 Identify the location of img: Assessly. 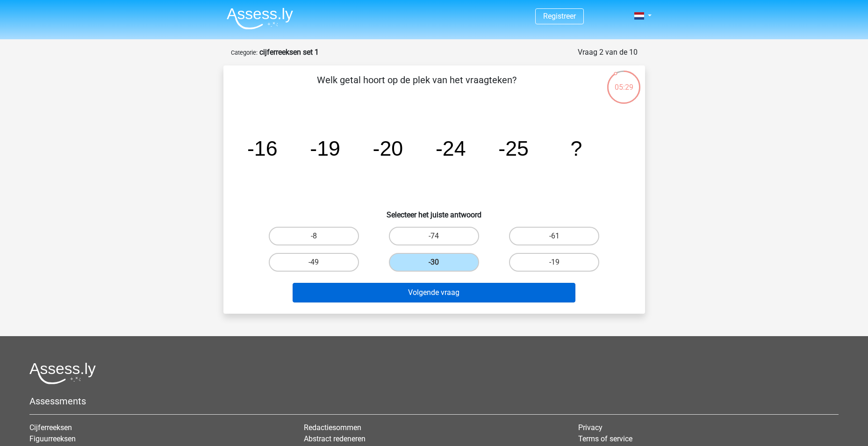
(260, 19).